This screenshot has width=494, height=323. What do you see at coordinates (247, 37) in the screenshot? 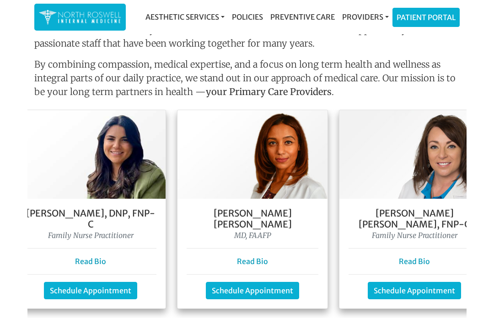
I see `p: Our team consists of Family and Internal Medicine Practitioners who are supported by a team of pa...` at bounding box center [247, 37].